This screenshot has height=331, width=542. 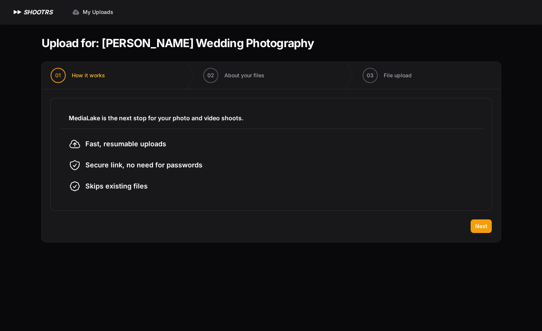 What do you see at coordinates (271, 118) in the screenshot?
I see `h3: MediaLake is the next stop for your photo and video shoots.` at bounding box center [271, 118].